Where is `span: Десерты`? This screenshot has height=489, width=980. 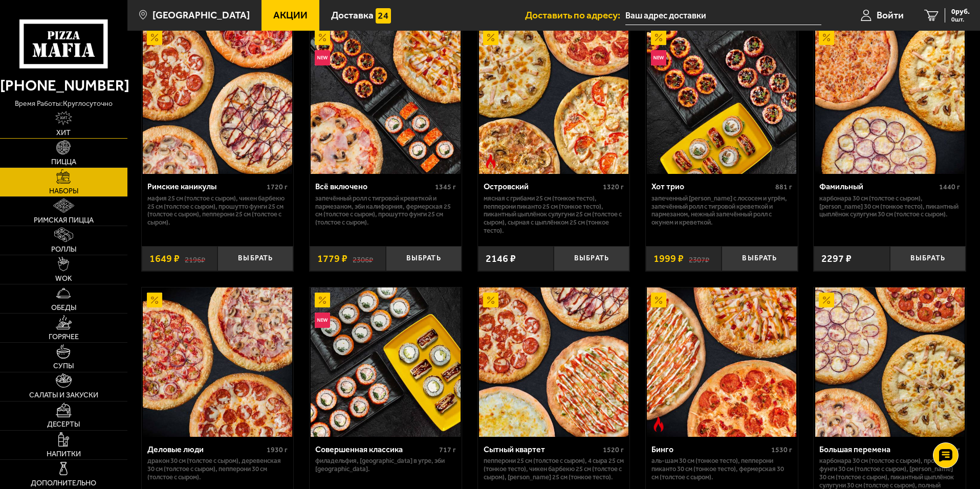
span: Десерты is located at coordinates (63, 425).